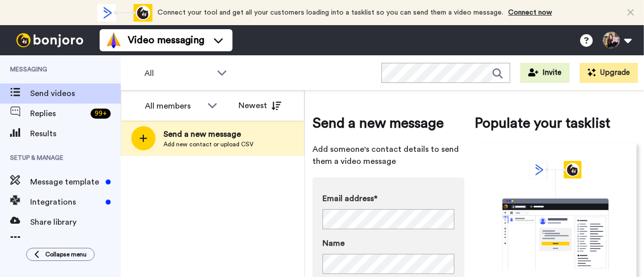  What do you see at coordinates (545, 73) in the screenshot?
I see `button: Invite` at bounding box center [545, 73].